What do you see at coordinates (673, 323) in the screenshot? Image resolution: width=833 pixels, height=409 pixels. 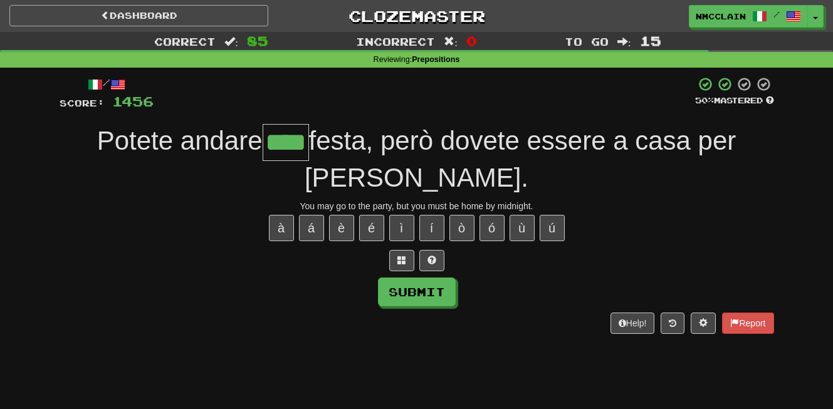 I see `button: Round history (alt+y)` at bounding box center [673, 323].